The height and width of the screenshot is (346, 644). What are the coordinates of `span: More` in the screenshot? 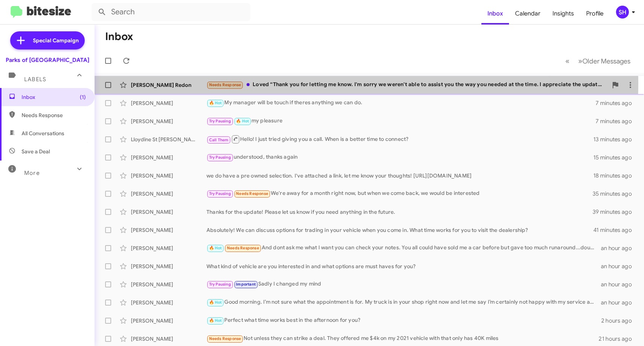 It's located at (32, 173).